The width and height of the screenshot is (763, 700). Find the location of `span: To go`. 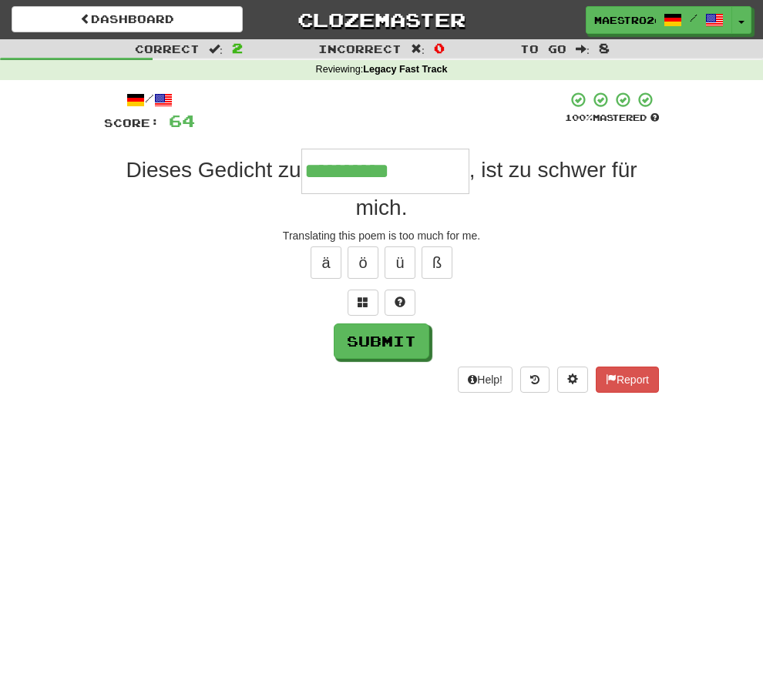

span: To go is located at coordinates (544, 48).